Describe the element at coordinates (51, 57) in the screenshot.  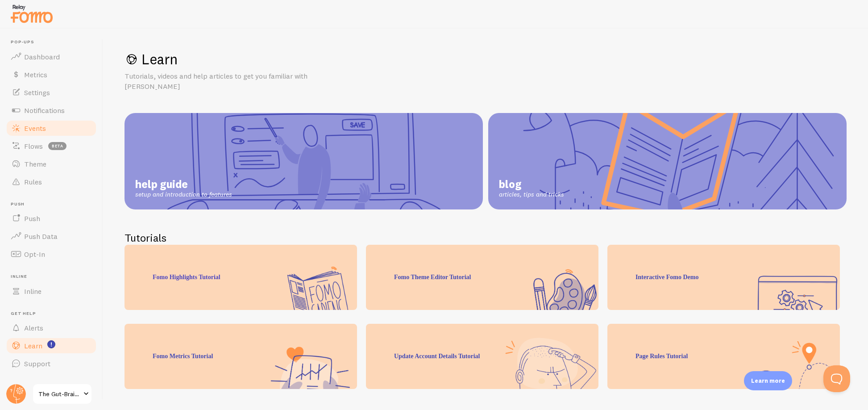
I see `a: Dashboard` at that location.